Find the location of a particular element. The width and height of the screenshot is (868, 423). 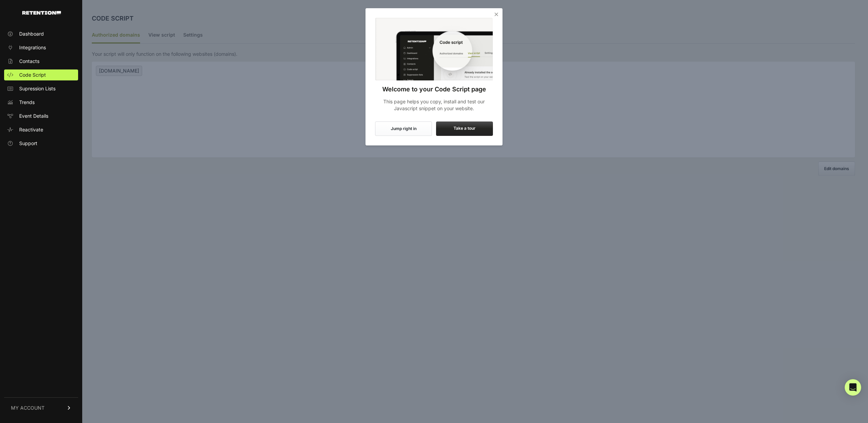

a: Contacts is located at coordinates (41, 61).